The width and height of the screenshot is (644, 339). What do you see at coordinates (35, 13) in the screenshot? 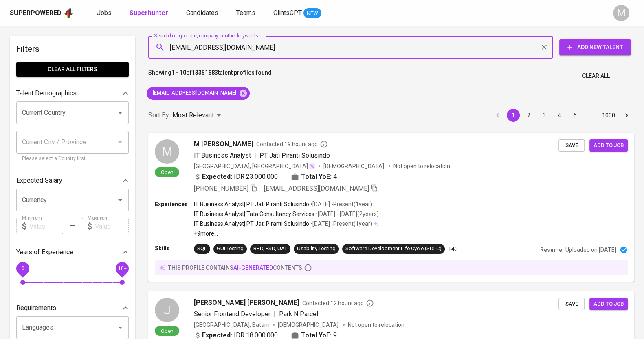
I see `div: Superpowered` at bounding box center [35, 13].